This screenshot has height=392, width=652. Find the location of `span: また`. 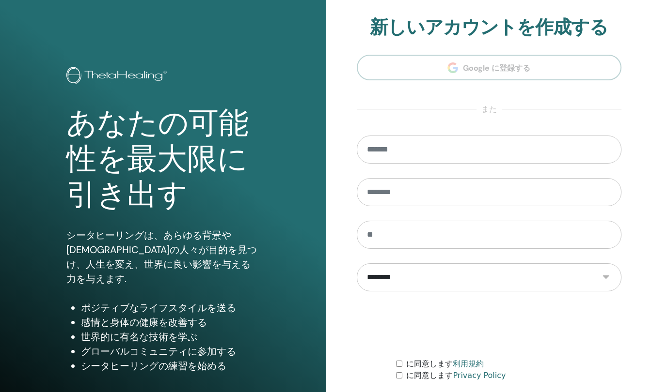

span: また is located at coordinates (489, 109).